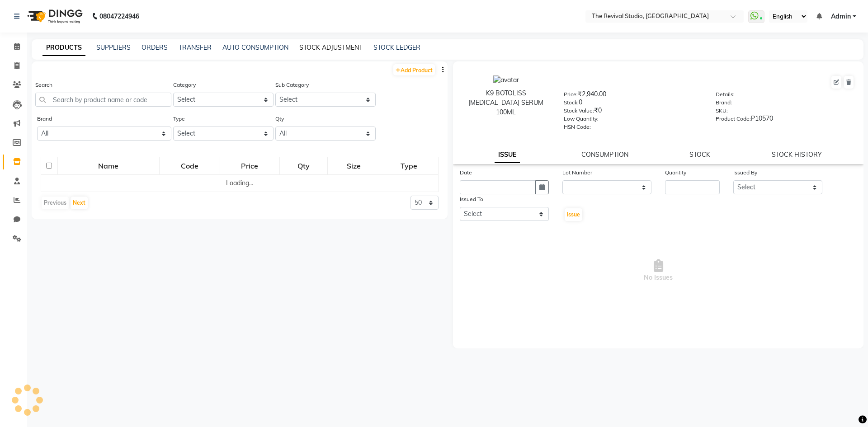  Describe the element at coordinates (414, 69) in the screenshot. I see `a: Add Product` at that location.